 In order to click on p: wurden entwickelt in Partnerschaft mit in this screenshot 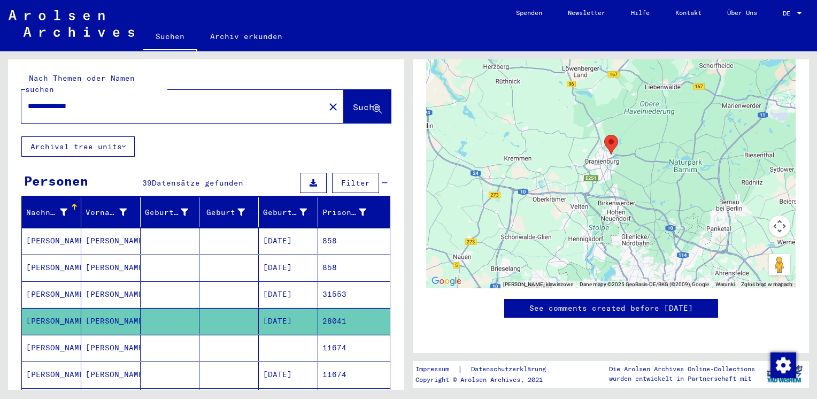, I will do `click(682, 379)`.